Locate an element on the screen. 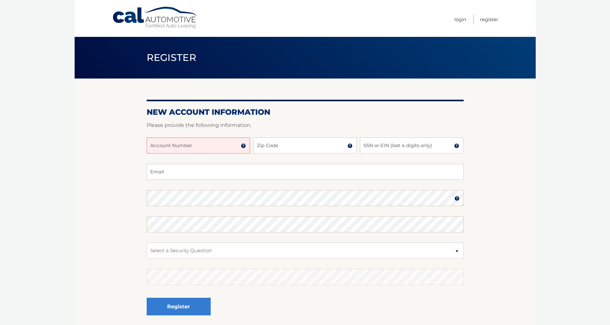  input: Zip Code is located at coordinates (305, 145).